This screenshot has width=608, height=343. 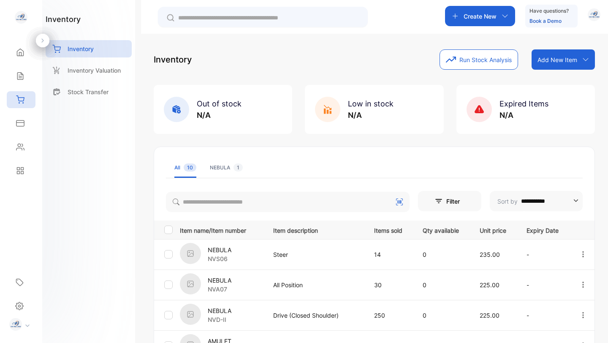 What do you see at coordinates (494, 229) in the screenshot?
I see `p: Unit price` at bounding box center [494, 229].